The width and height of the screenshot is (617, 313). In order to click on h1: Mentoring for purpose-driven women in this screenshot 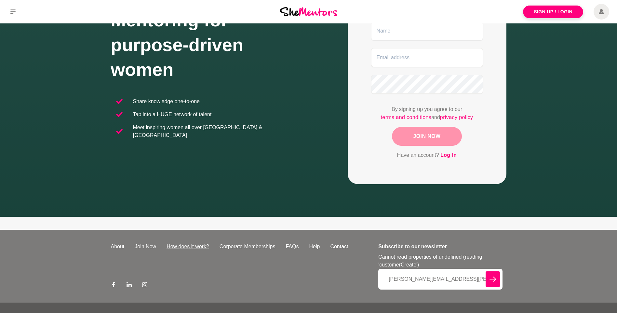, I will do `click(210, 45)`.